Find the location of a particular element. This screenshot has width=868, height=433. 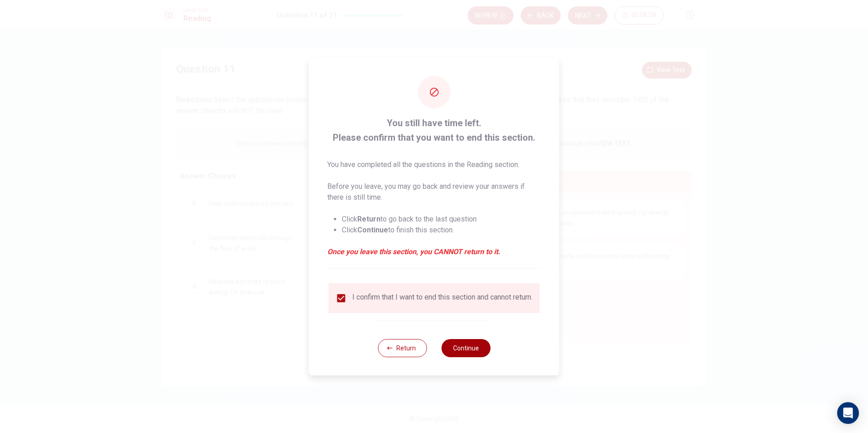

p: You have completed all the questions in the Reading section. is located at coordinates (434, 165).